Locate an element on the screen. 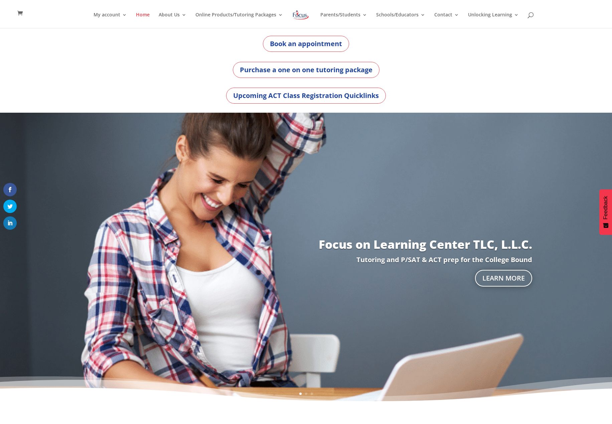 The width and height of the screenshot is (612, 424). a: Parents/Students is located at coordinates (344, 20).